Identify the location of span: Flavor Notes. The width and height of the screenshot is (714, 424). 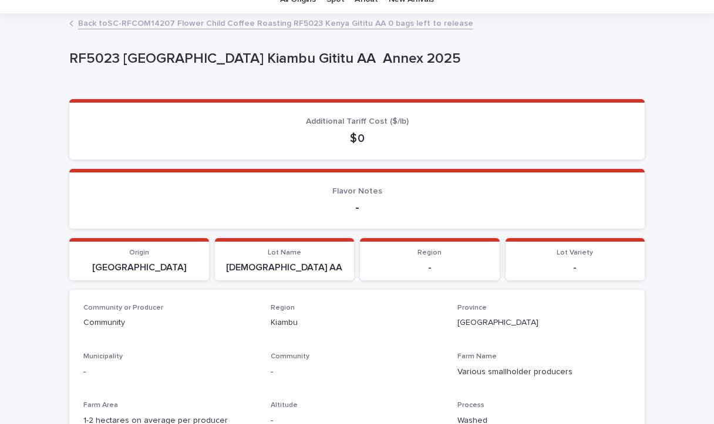
(357, 191).